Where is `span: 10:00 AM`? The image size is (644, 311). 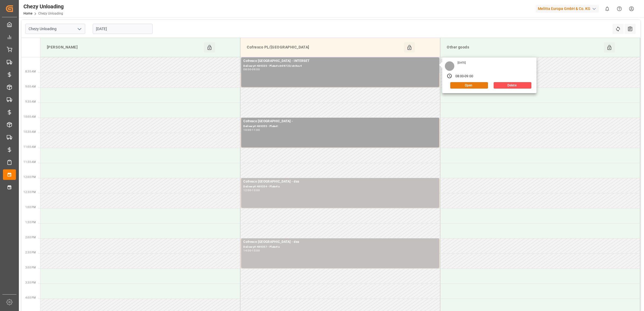 span: 10:00 AM is located at coordinates (29, 116).